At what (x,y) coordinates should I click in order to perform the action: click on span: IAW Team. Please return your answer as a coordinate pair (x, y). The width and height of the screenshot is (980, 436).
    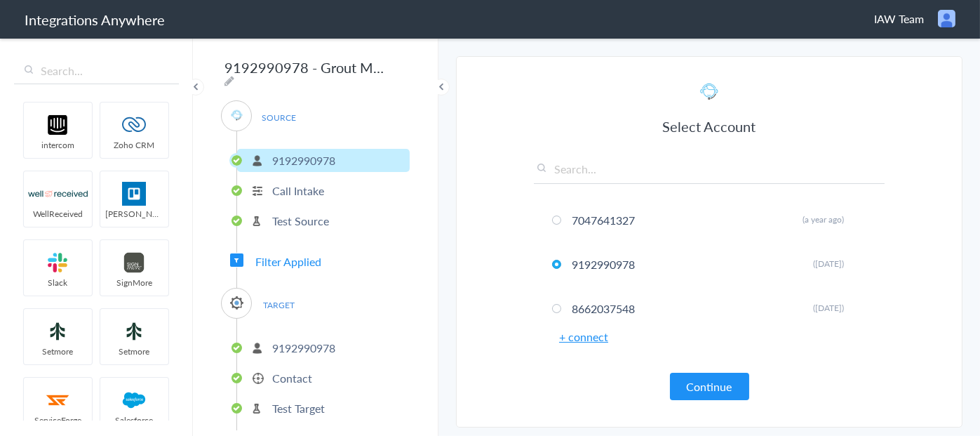
    Looking at the image, I should click on (898, 18).